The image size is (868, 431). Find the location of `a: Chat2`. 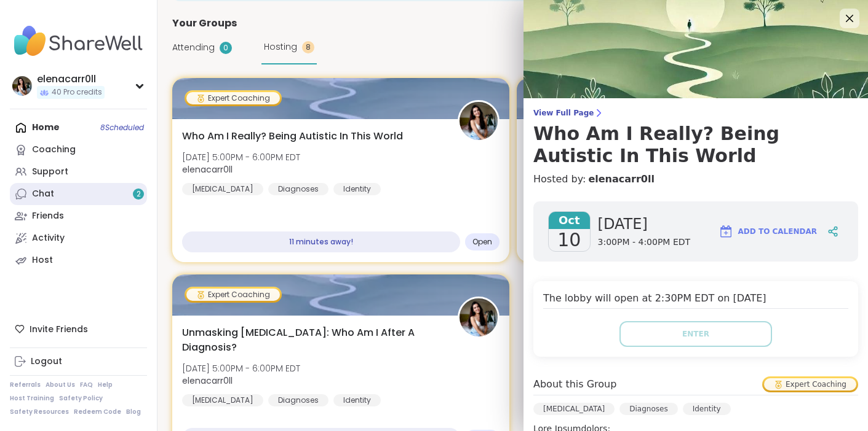

a: Chat2 is located at coordinates (78, 194).